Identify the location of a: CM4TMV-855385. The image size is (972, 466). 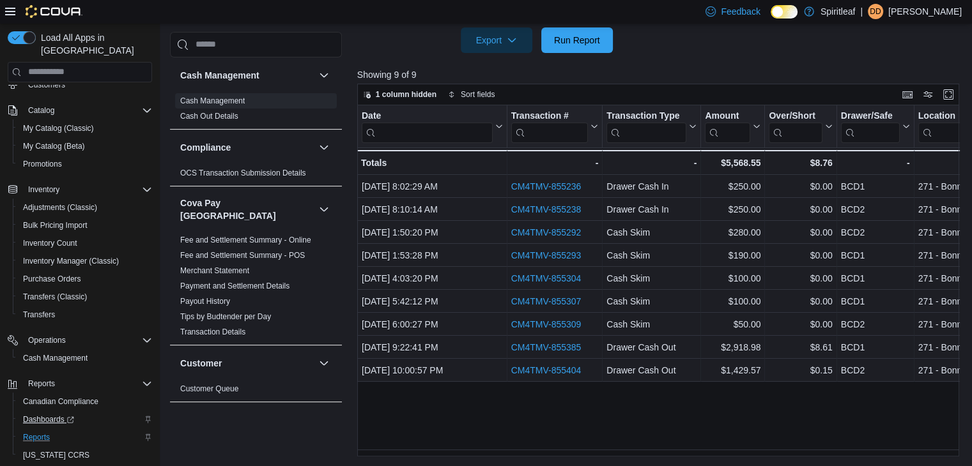
(546, 348).